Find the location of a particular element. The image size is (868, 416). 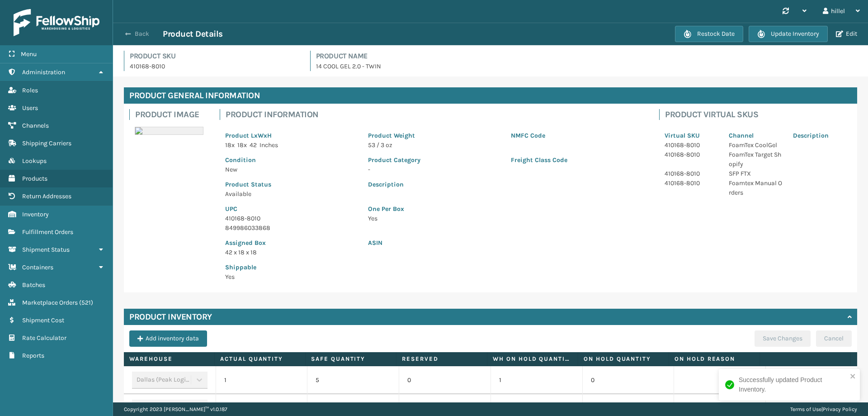

label: On Hold Reason is located at coordinates (715, 359).